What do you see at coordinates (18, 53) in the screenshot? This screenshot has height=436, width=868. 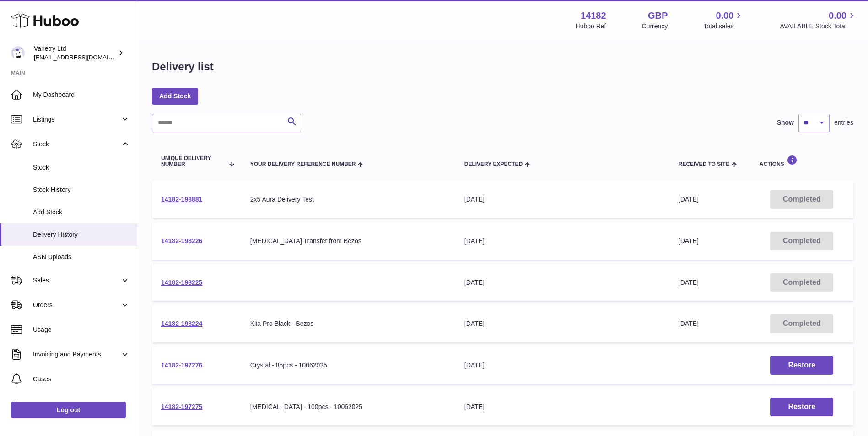 I see `img: internalAdmin-14182@internal.huboo.com` at bounding box center [18, 53].